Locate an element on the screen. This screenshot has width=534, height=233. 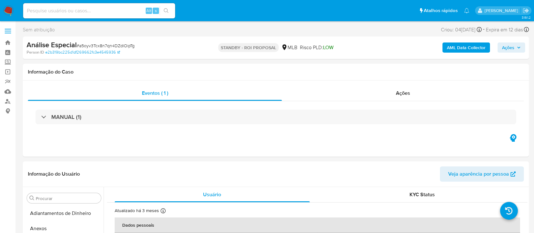
span: # a5oyv3Tcx8n7qn4DZdlOipTg is located at coordinates (105, 46).